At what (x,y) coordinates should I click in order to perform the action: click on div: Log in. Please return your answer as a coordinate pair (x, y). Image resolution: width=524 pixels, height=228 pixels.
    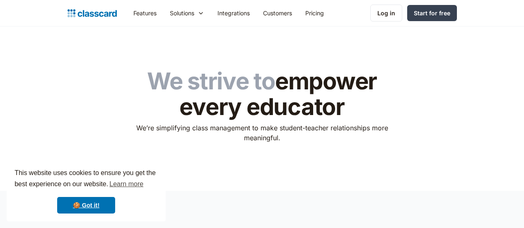
    Looking at the image, I should click on (386, 13).